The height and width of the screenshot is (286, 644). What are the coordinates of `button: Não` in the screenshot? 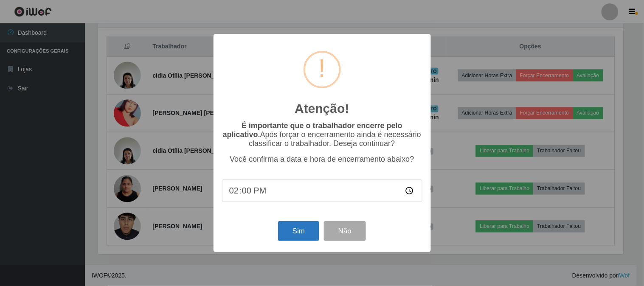 It's located at (345, 231).